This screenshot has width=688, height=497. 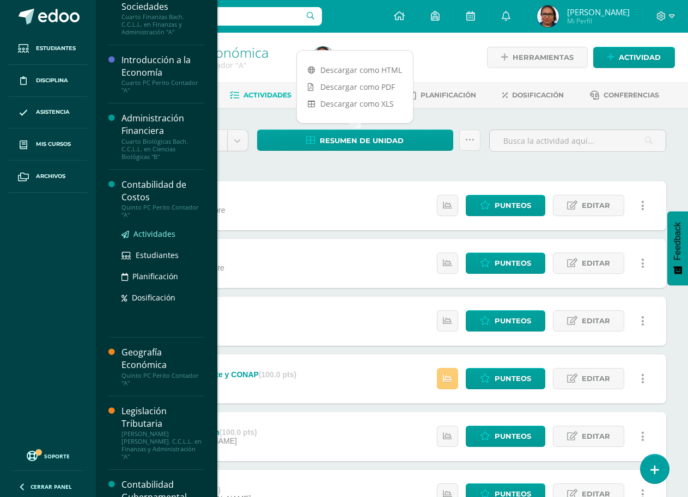 I want to click on a: Mis cursos, so click(x=48, y=144).